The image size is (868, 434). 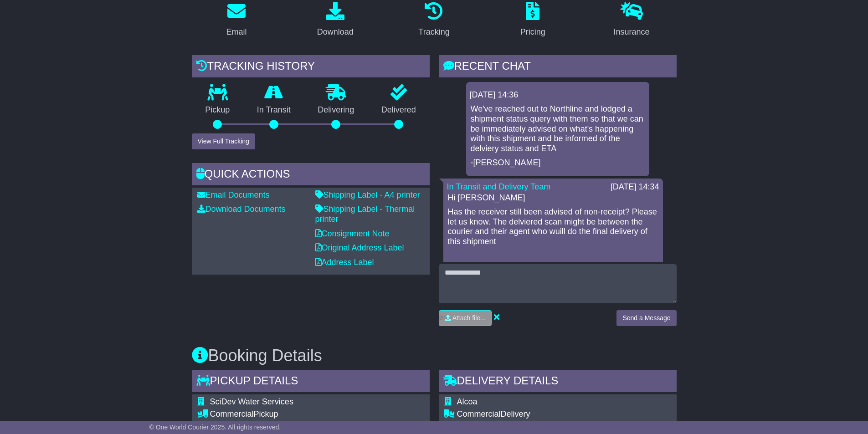 What do you see at coordinates (311, 382) in the screenshot?
I see `div: Pickup Details` at bounding box center [311, 382].